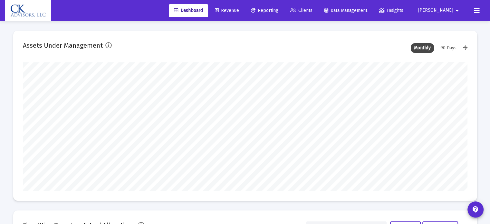 Image resolution: width=490 pixels, height=224 pixels. Describe the element at coordinates (28, 11) in the screenshot. I see `img: Dashboard` at that location.